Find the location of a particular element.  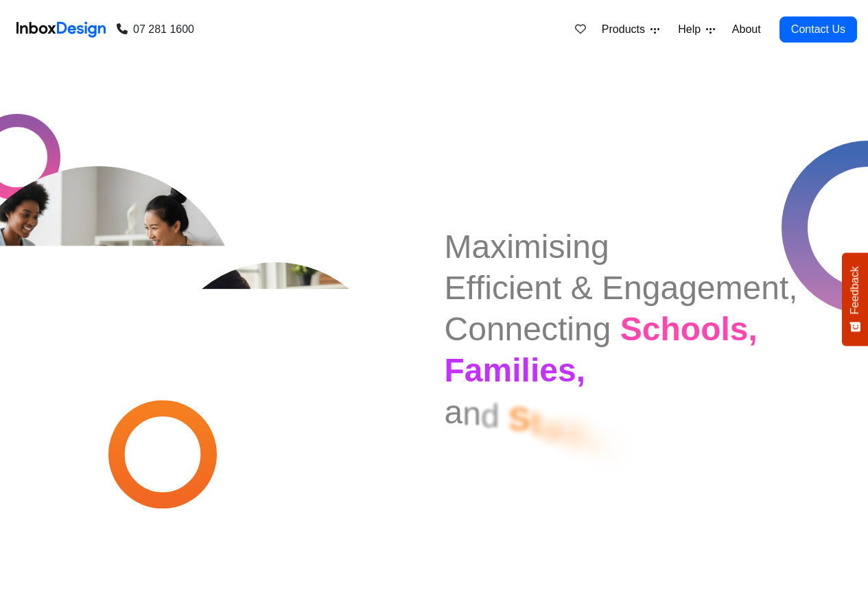

div: h is located at coordinates (661, 330).